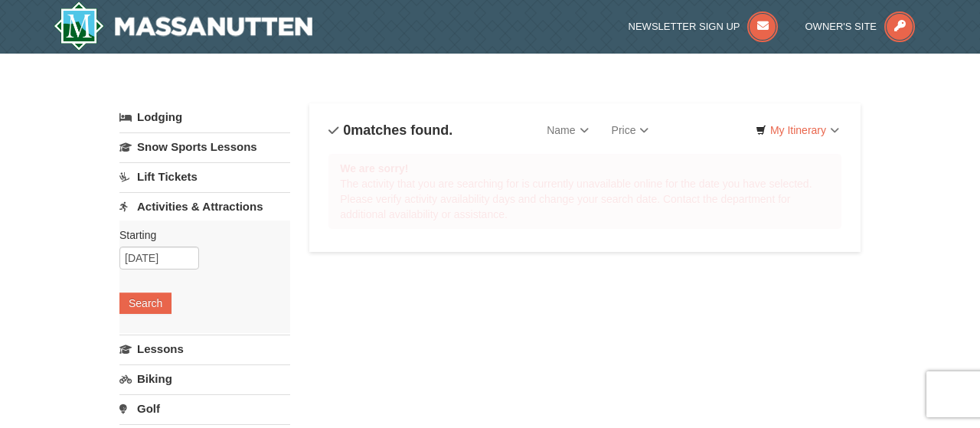 The width and height of the screenshot is (980, 428). I want to click on button: Search, so click(145, 303).